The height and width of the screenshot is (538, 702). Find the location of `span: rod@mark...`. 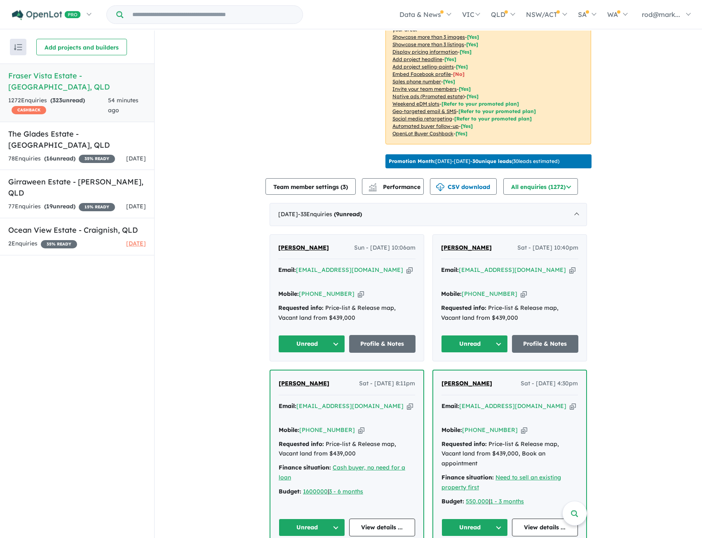

span: rod@mark... is located at coordinates (661, 14).